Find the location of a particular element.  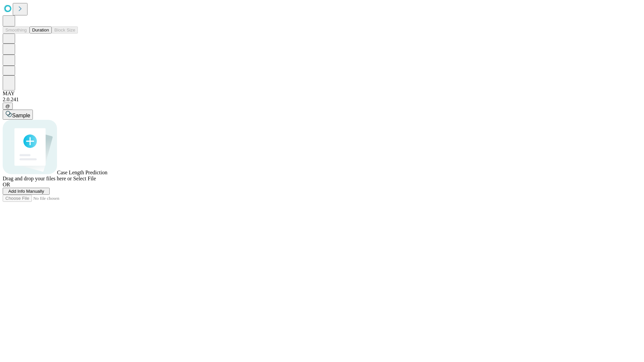

div: MAY is located at coordinates (322, 94).